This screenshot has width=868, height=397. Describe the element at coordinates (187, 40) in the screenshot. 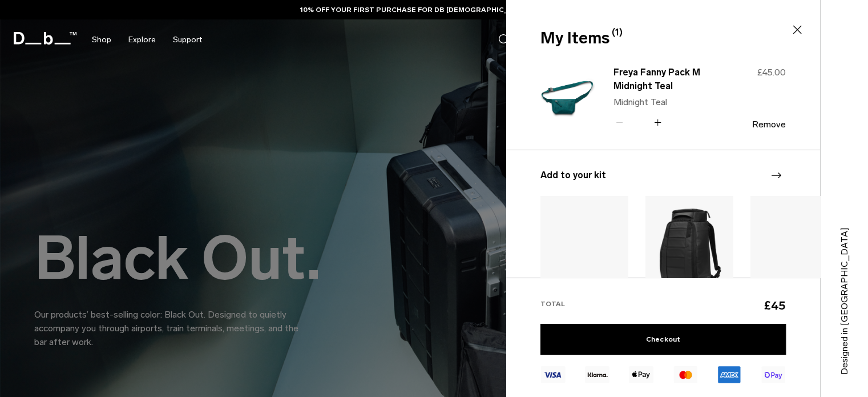

I see `a: Support` at that location.